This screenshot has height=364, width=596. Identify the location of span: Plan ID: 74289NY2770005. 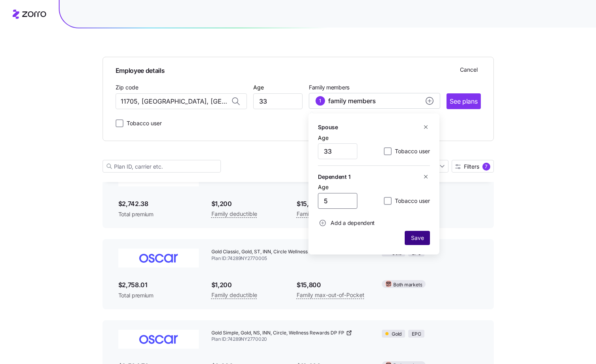
(290, 258).